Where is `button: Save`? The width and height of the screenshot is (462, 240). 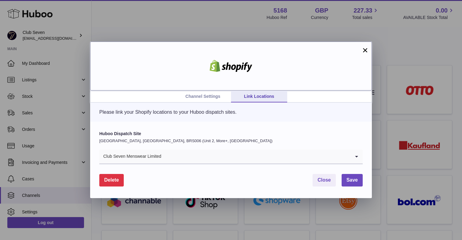 button: Save is located at coordinates (352, 180).